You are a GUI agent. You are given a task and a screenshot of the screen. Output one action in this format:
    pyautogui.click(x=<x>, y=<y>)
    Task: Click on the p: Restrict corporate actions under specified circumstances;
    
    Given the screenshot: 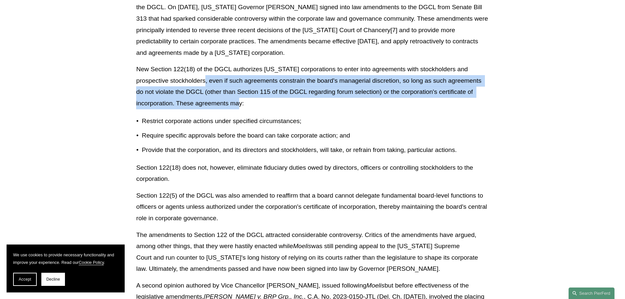 What is the action you would take?
    pyautogui.click(x=315, y=121)
    